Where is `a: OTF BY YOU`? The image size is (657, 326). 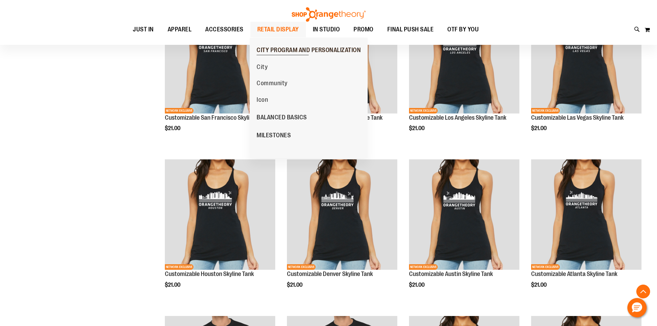 a: OTF BY YOU is located at coordinates (463, 30).